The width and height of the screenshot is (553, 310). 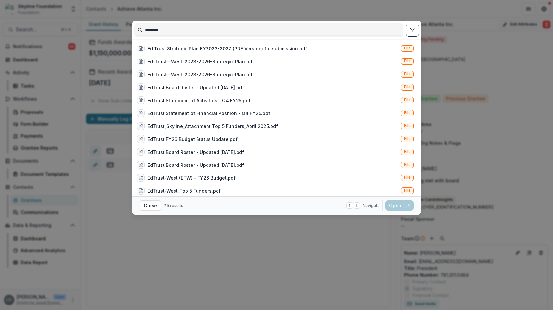 What do you see at coordinates (176, 205) in the screenshot?
I see `span: results` at bounding box center [176, 205].